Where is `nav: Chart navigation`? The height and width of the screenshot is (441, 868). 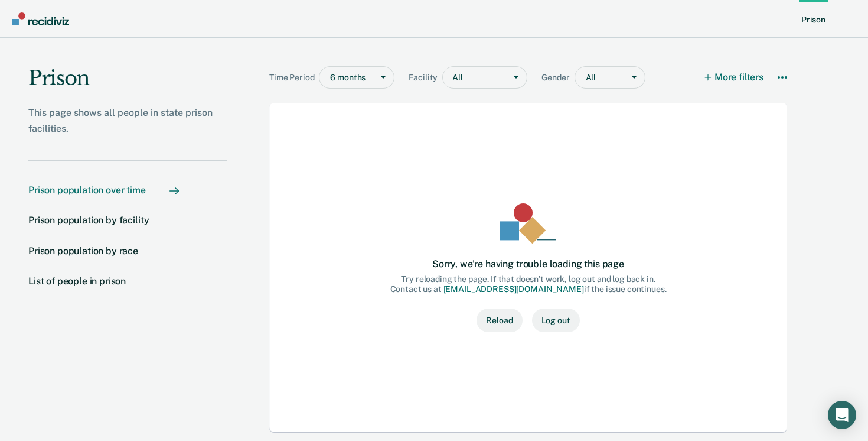 nav: Chart navigation is located at coordinates (128, 255).